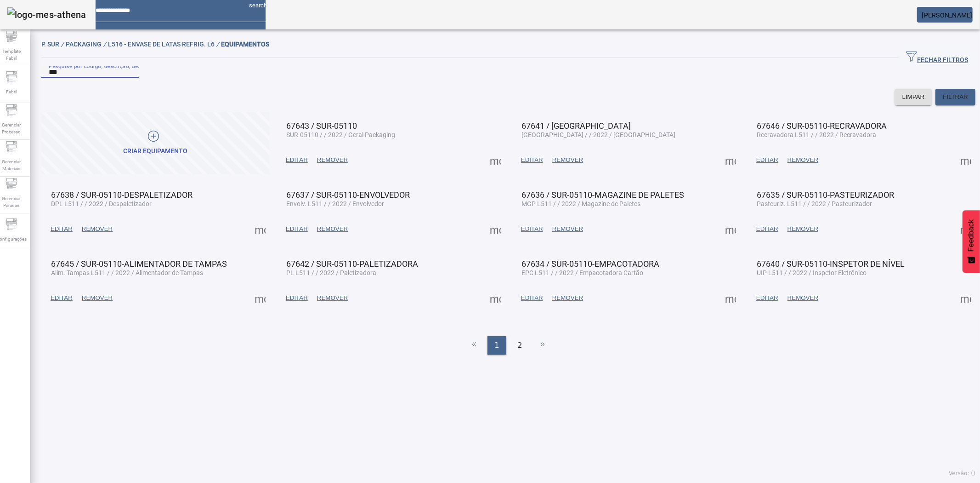 The image size is (980, 483). Describe the element at coordinates (54, 44) in the screenshot. I see `span: P. Sur` at that location.